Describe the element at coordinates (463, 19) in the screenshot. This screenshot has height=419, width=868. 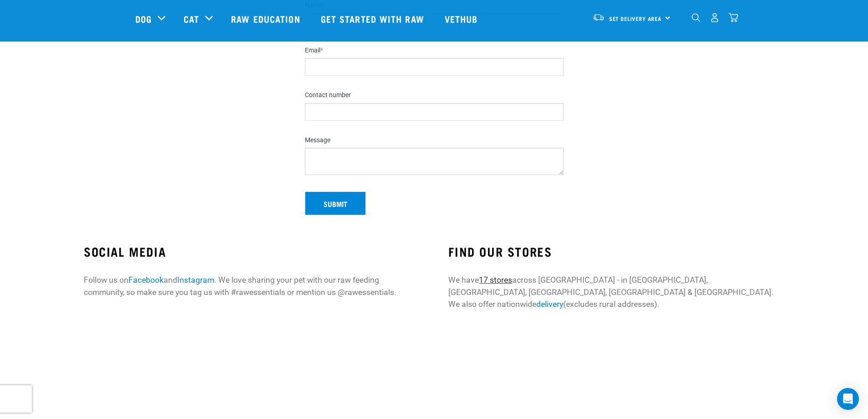
I see `a: Vethub` at that location.